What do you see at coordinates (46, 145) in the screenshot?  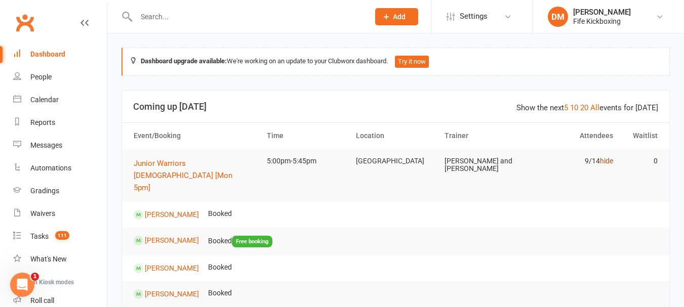 I see `div: Messages` at bounding box center [46, 145].